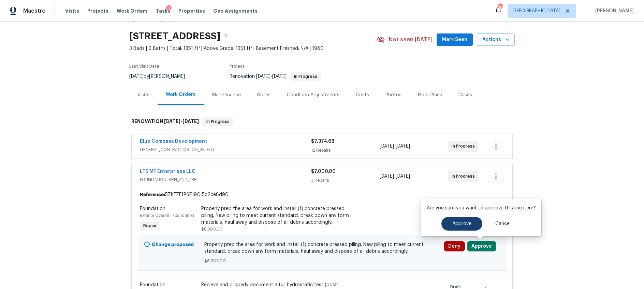 Image resolution: width=644 pixels, height=289 pixels. What do you see at coordinates (362, 95) in the screenshot?
I see `div: Costs` at bounding box center [362, 95].